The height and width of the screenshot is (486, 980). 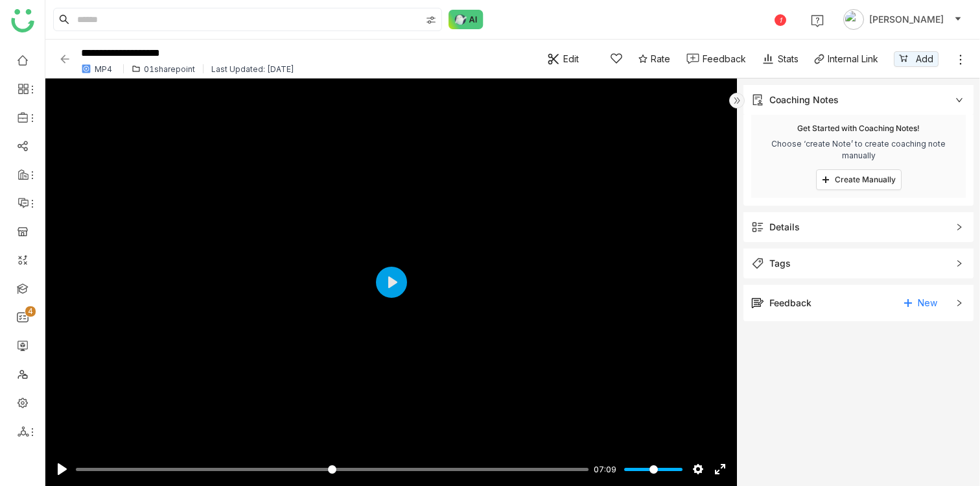 What do you see at coordinates (571, 58) in the screenshot?
I see `div: Edit` at bounding box center [571, 58].